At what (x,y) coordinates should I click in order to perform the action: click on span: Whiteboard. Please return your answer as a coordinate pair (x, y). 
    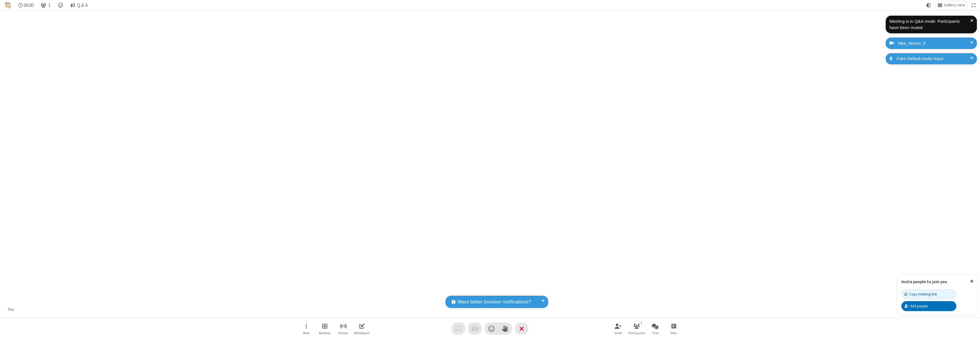
    Looking at the image, I should click on (362, 333).